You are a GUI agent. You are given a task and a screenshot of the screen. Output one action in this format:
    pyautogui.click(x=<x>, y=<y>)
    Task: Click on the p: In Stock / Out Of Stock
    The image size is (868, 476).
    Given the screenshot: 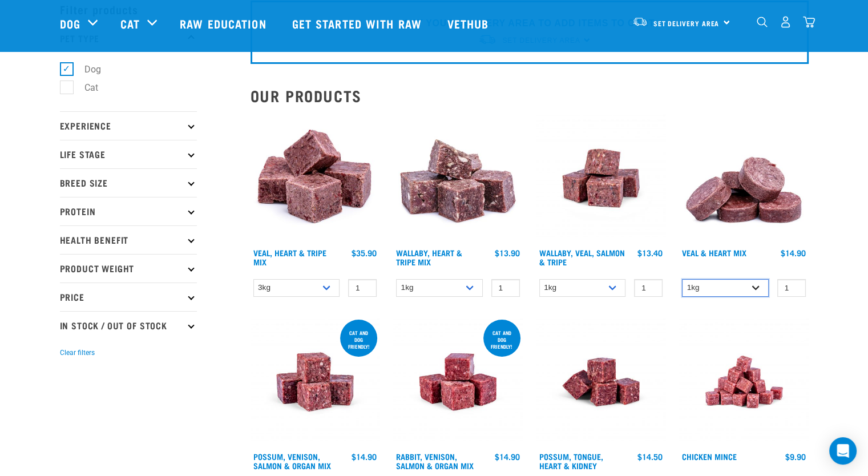 What is the action you would take?
    pyautogui.click(x=128, y=326)
    